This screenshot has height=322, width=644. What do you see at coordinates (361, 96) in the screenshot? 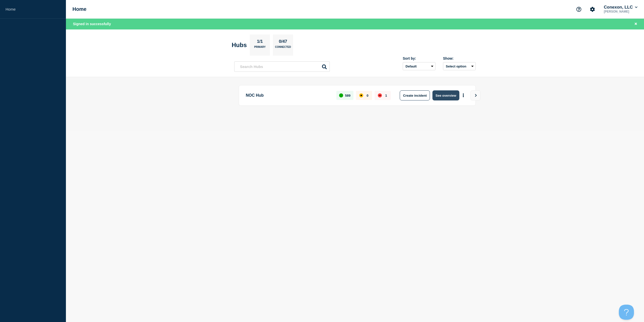
I see `div: affected` at bounding box center [361, 96].